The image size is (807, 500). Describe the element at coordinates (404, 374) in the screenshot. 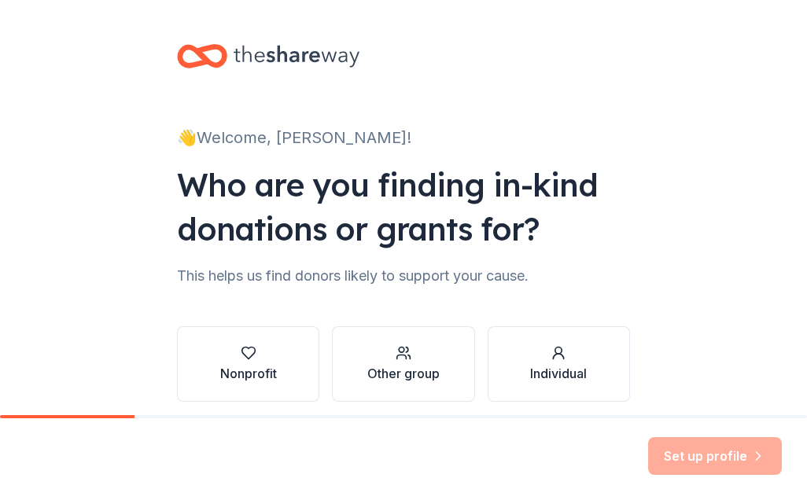

I see `div: Other group` at that location.